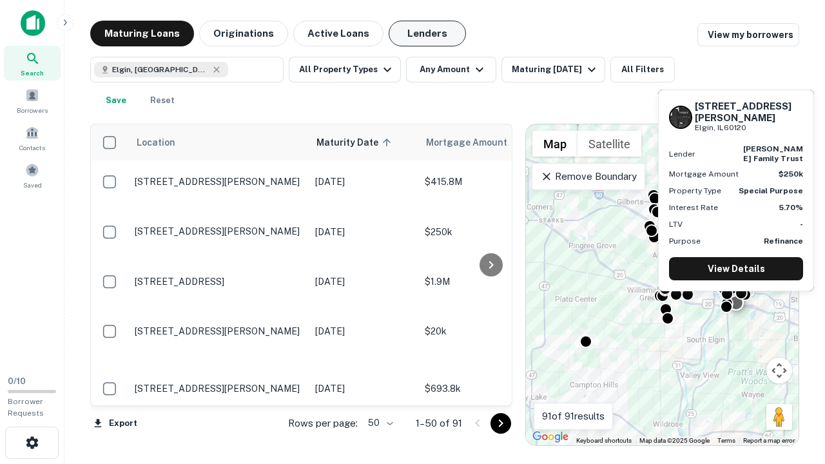 Image resolution: width=825 pixels, height=464 pixels. I want to click on a: Contacts, so click(32, 138).